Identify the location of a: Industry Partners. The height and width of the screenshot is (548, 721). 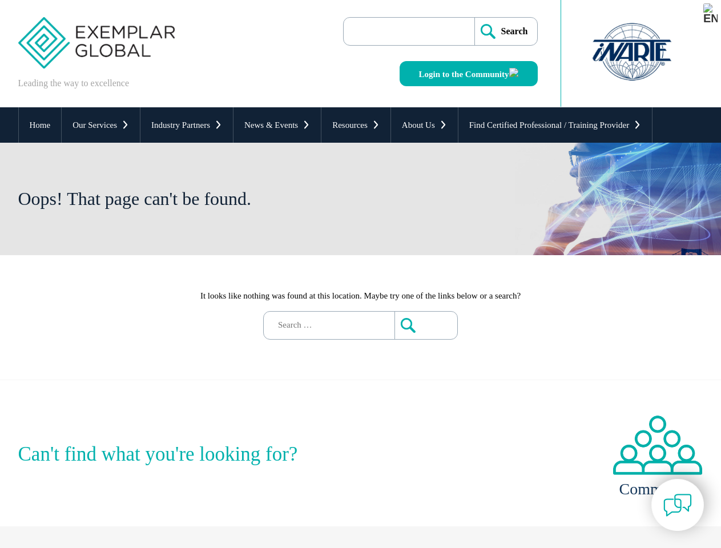
(187, 125).